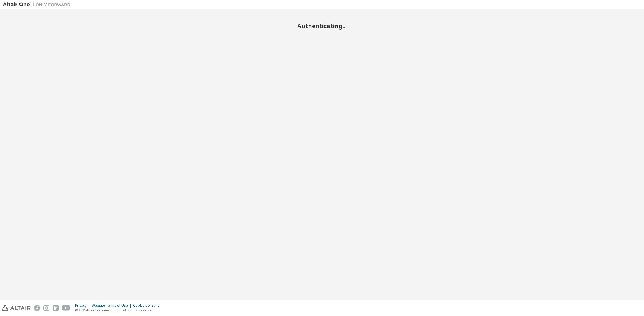  What do you see at coordinates (38, 4) in the screenshot?
I see `img: Altair One` at bounding box center [38, 4].